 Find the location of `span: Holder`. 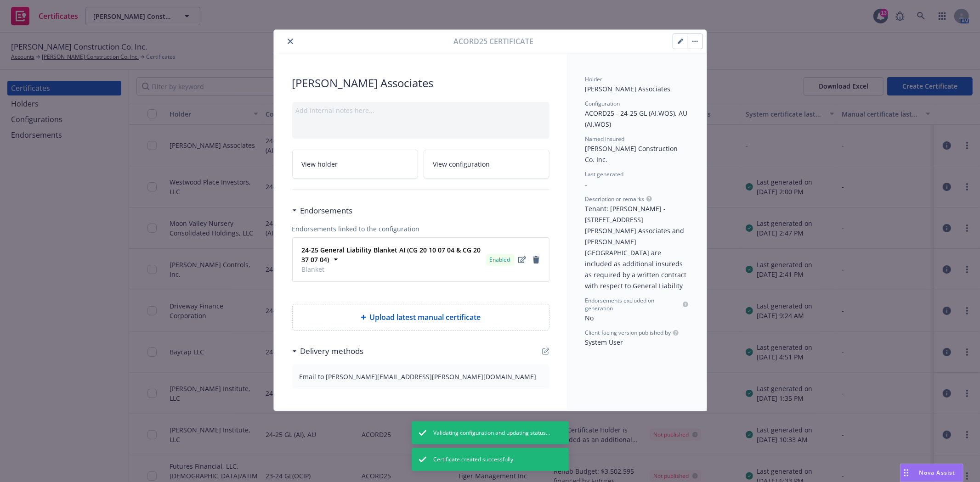

span: Holder is located at coordinates (594, 79).